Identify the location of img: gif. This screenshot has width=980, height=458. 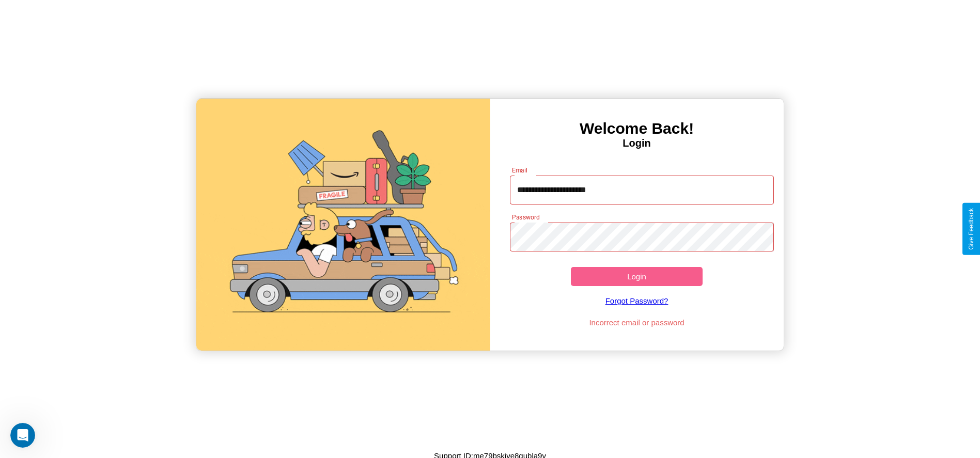
(343, 224).